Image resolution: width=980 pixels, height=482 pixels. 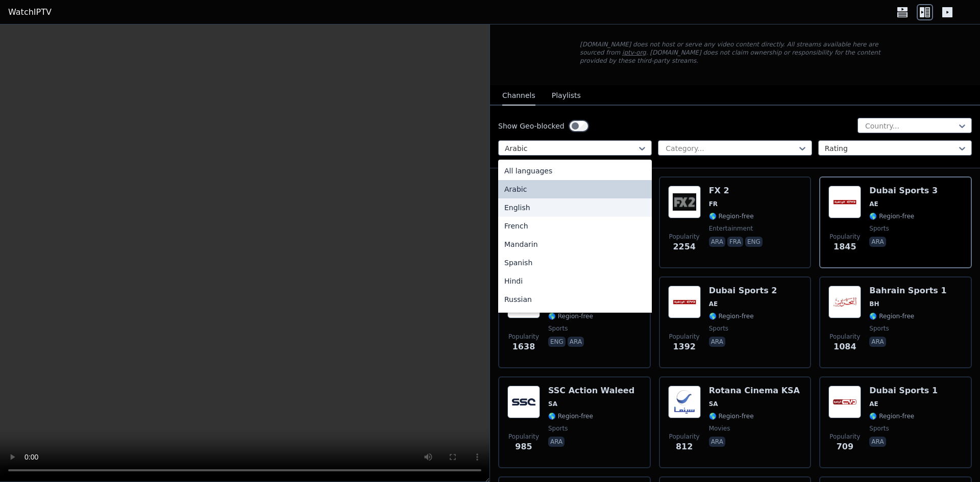 I want to click on span: 1084, so click(x=844, y=347).